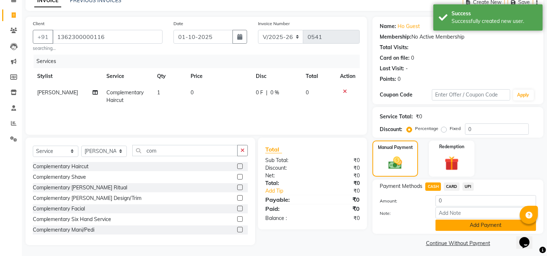 Image resolution: width=547 pixels, height=256 pixels. What do you see at coordinates (108, 37) in the screenshot?
I see `input: Search by Name/Mobile/Email/Code` at bounding box center [108, 37].